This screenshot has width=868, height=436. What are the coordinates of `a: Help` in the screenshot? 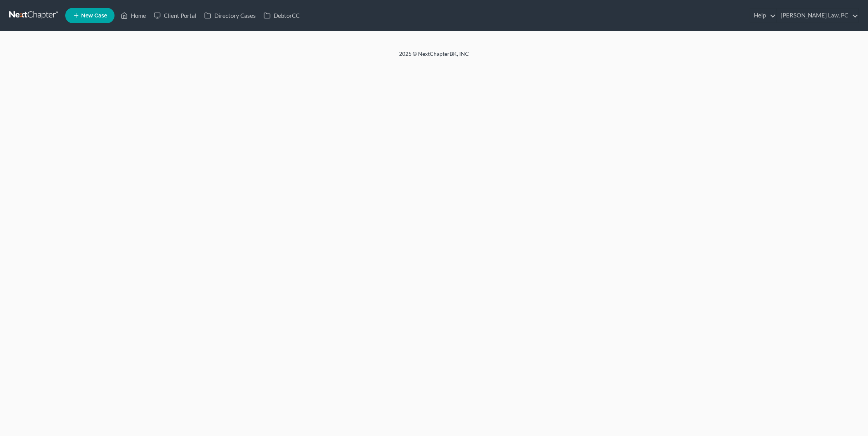 It's located at (763, 16).